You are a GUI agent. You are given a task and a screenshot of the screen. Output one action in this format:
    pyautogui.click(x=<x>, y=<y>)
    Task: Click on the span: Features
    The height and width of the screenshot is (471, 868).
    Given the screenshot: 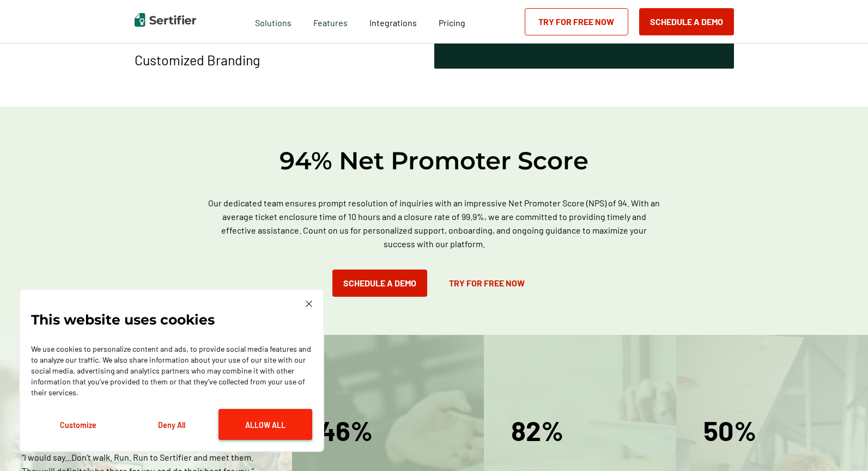 What is the action you would take?
    pyautogui.click(x=330, y=21)
    